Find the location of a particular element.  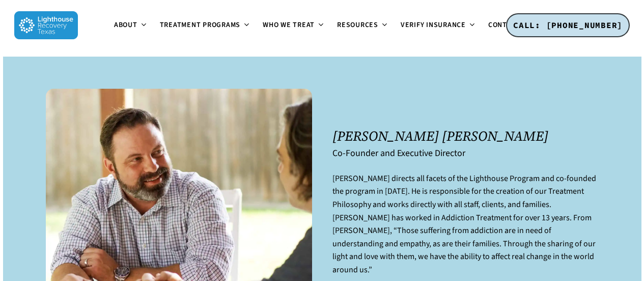

span: About is located at coordinates (126, 25).